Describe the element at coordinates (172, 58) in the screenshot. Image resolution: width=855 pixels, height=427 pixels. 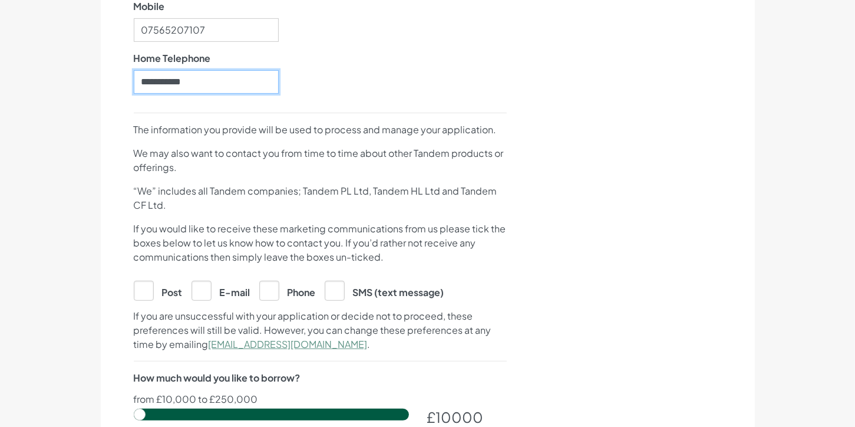
I see `label: Home Telephone` at that location.